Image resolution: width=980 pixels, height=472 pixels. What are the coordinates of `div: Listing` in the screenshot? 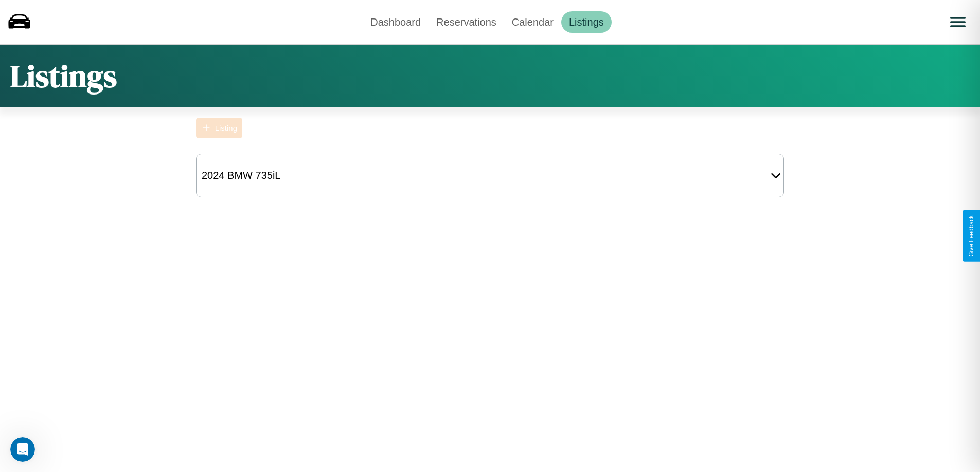 It's located at (226, 128).